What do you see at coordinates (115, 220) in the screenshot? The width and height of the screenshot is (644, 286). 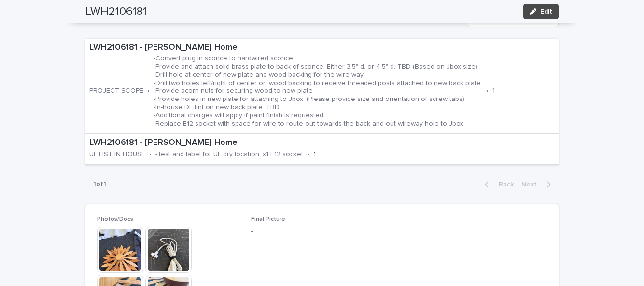 I see `span: Photos/Docs` at bounding box center [115, 220].